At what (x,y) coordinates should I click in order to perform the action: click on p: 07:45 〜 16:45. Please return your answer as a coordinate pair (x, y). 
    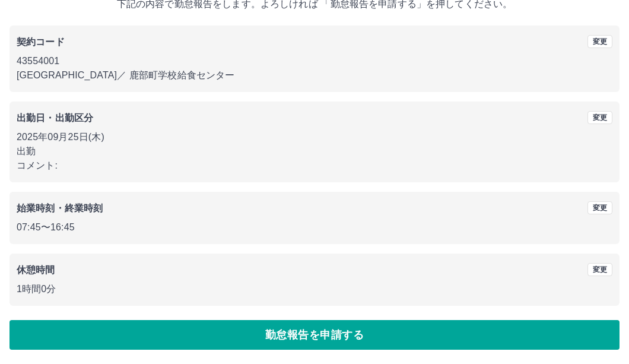
    Looking at the image, I should click on (314, 227).